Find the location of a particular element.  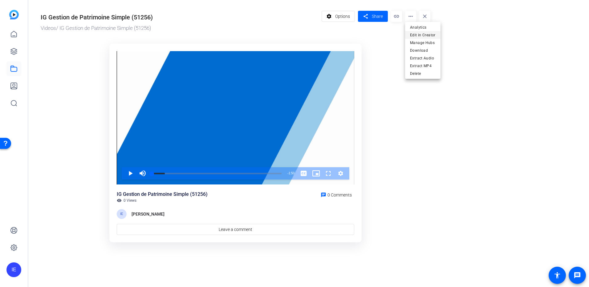

span: Edit in Creator is located at coordinates (423, 35).